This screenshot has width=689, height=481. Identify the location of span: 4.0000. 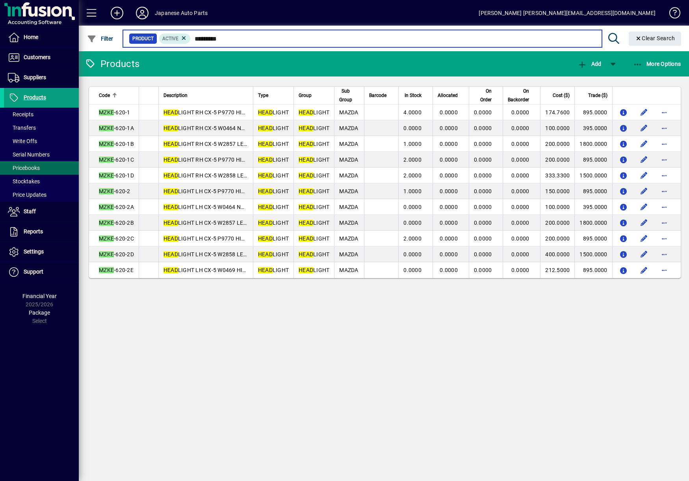
(412, 112).